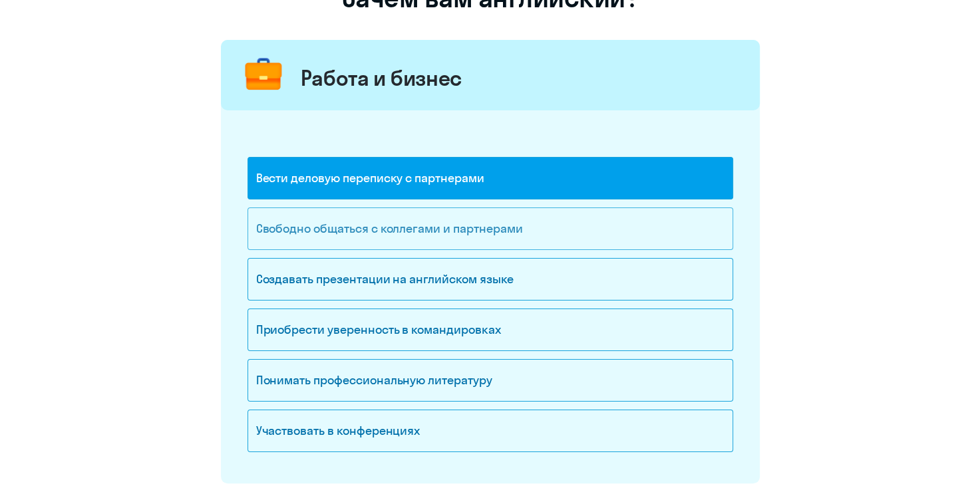 The width and height of the screenshot is (980, 492). I want to click on img: briefcase.png, so click(263, 75).